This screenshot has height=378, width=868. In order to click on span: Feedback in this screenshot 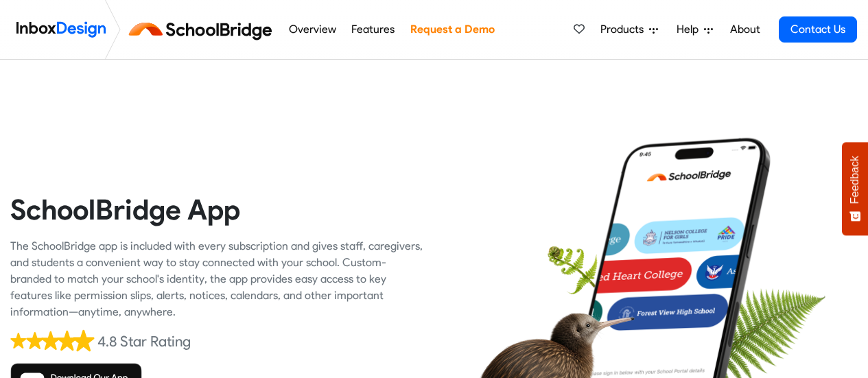, I will do `click(855, 180)`.